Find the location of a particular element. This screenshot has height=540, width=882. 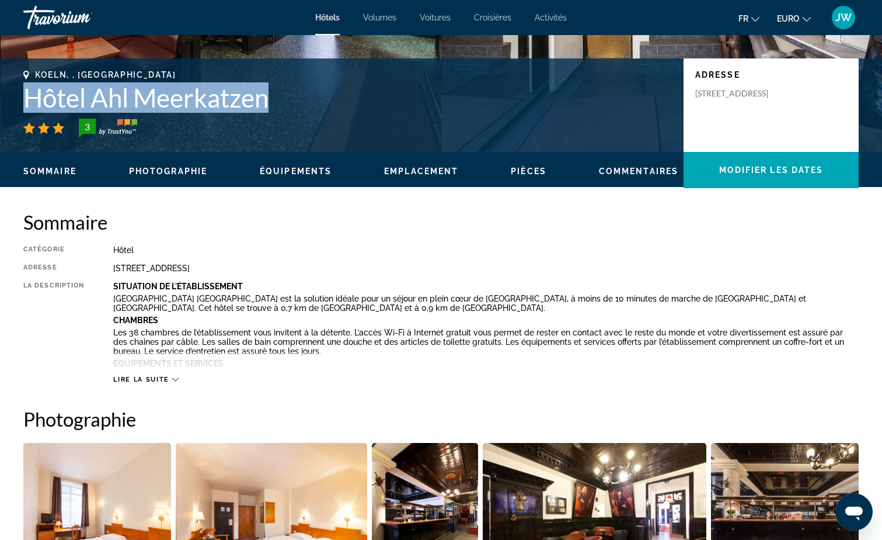

a: Voitures is located at coordinates (435, 18).